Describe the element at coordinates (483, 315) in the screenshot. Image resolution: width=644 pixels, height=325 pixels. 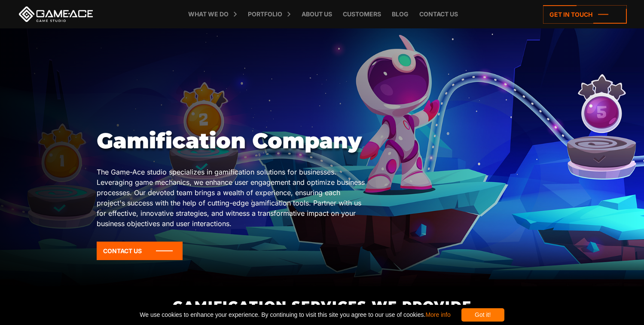
I see `div: Got it!` at that location.